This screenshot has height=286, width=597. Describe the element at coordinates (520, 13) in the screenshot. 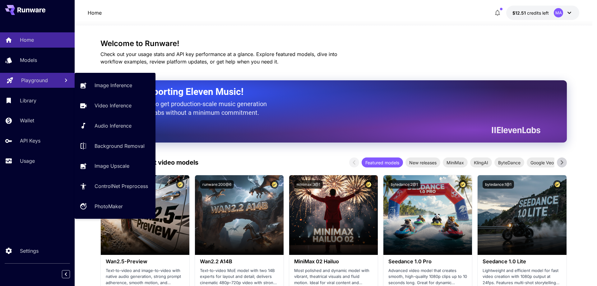

I see `span: $12.51` at that location.